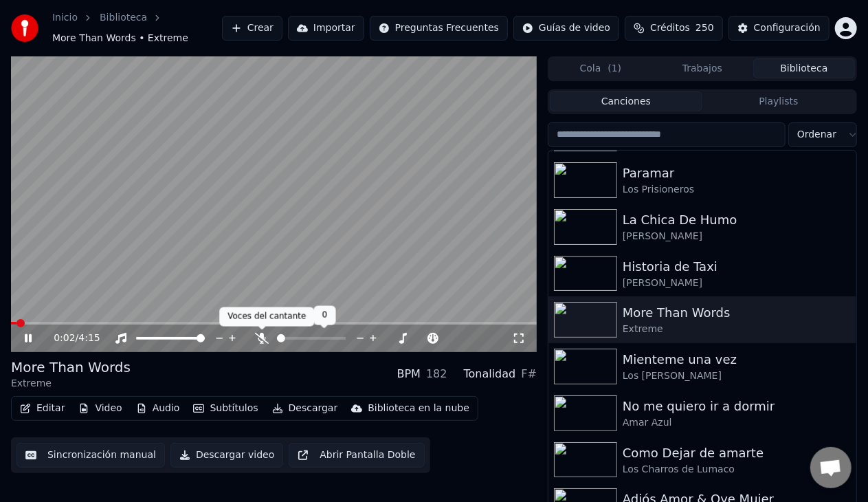 The height and width of the screenshot is (502, 868). What do you see at coordinates (673, 28) in the screenshot?
I see `button: Créditos250` at bounding box center [673, 28].